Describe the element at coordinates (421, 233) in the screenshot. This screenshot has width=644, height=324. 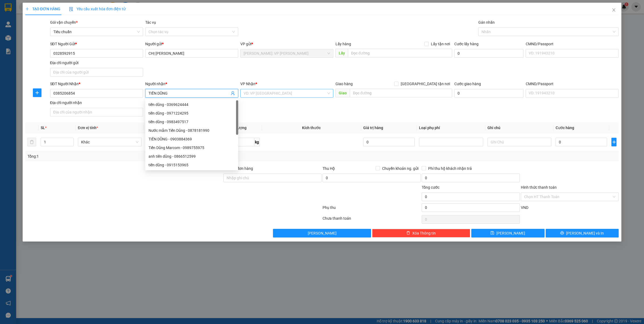
I see `button: deleteXóa Thông tin` at that location.